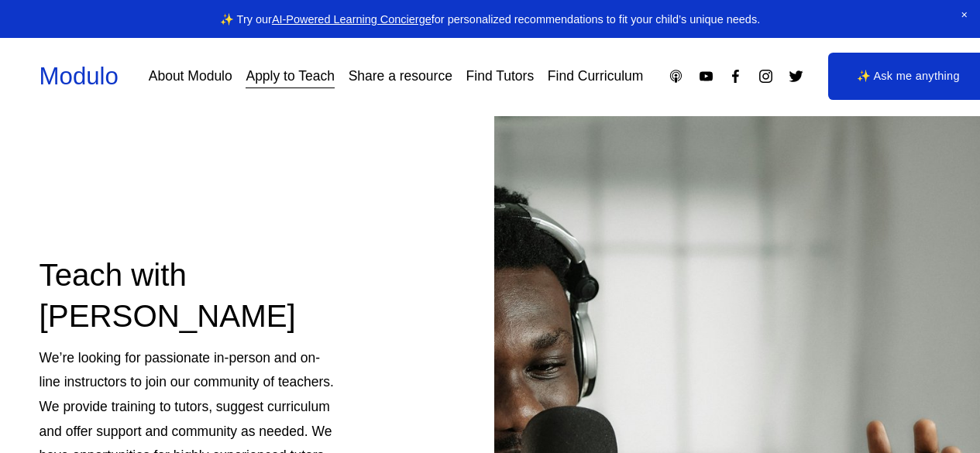  I want to click on a: Twitter, so click(795, 76).